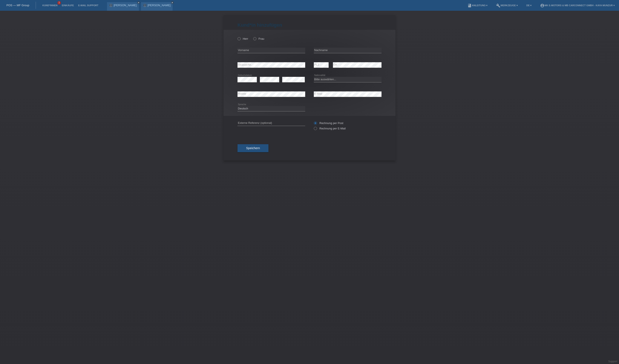 Image resolution: width=619 pixels, height=364 pixels. Describe the element at coordinates (315, 124) in the screenshot. I see `input: Rechnung per Post` at that location.